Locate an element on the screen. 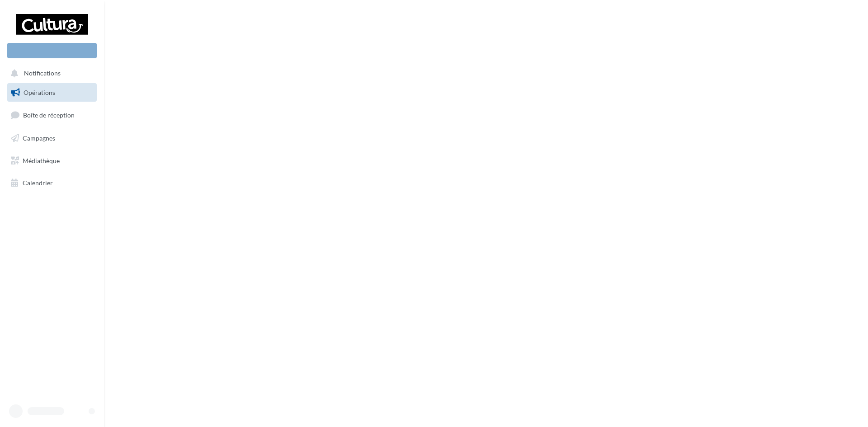  span: Campagnes is located at coordinates (39, 138).